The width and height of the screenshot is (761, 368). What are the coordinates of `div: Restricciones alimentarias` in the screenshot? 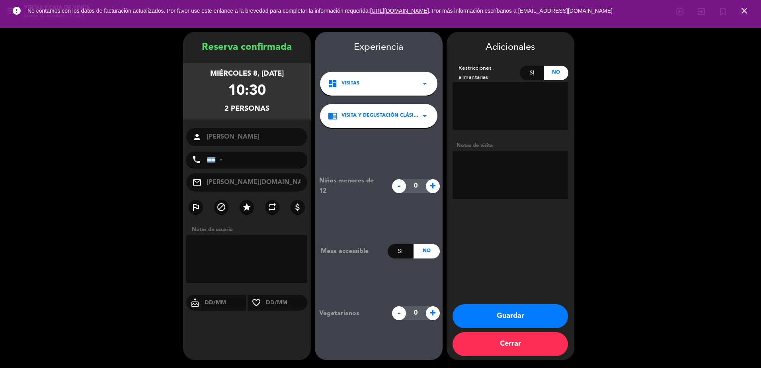 It's located at (486, 73).